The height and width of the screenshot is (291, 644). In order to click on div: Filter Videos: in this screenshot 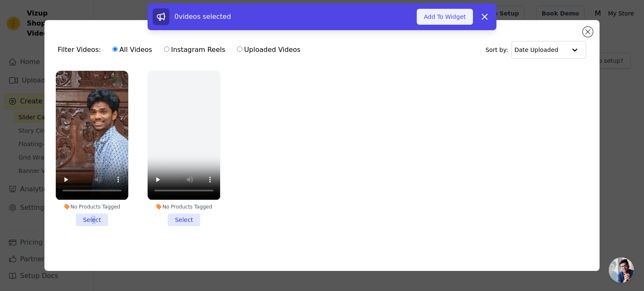, I will do `click(181, 50)`.